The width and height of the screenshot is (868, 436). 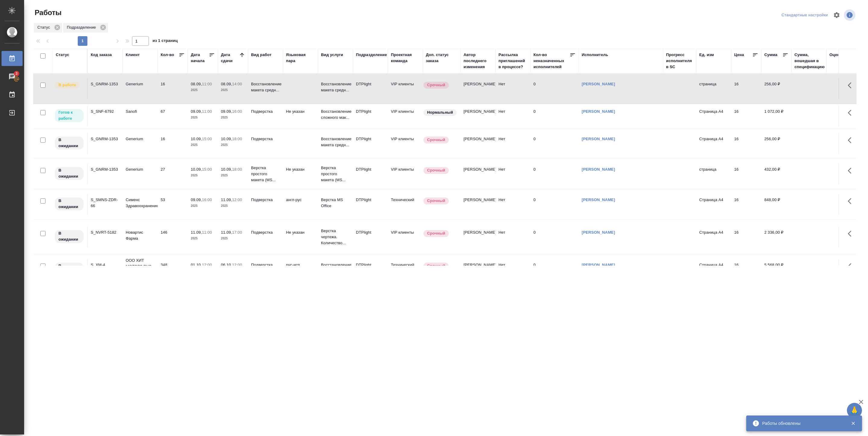 I want to click on td: Нет, so click(x=513, y=174).